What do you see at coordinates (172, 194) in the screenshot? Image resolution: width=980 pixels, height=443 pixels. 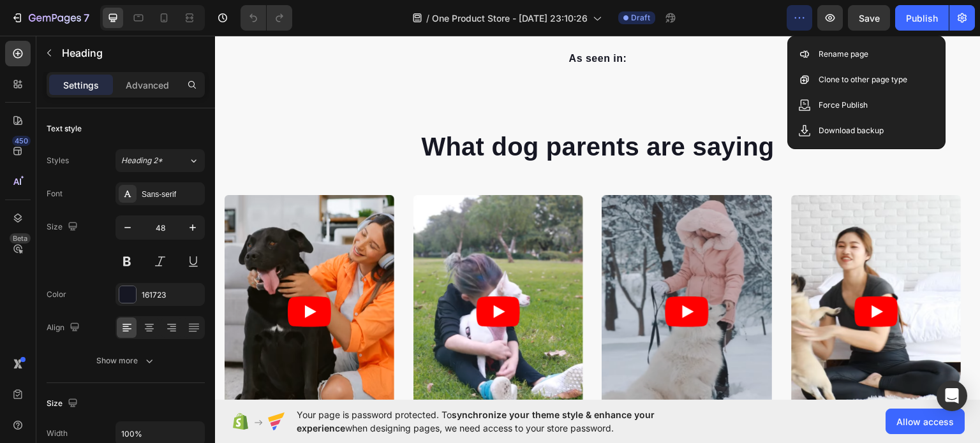 I see `div: Sans-serif` at bounding box center [172, 194].